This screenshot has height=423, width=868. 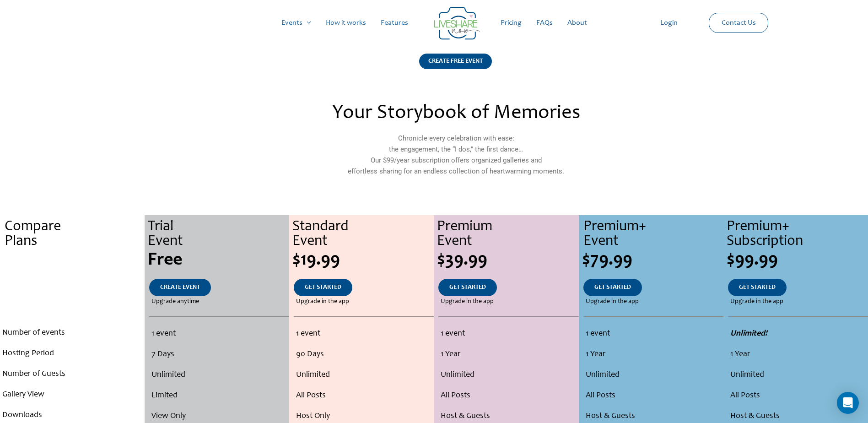 What do you see at coordinates (669, 23) in the screenshot?
I see `a: Login` at bounding box center [669, 23].